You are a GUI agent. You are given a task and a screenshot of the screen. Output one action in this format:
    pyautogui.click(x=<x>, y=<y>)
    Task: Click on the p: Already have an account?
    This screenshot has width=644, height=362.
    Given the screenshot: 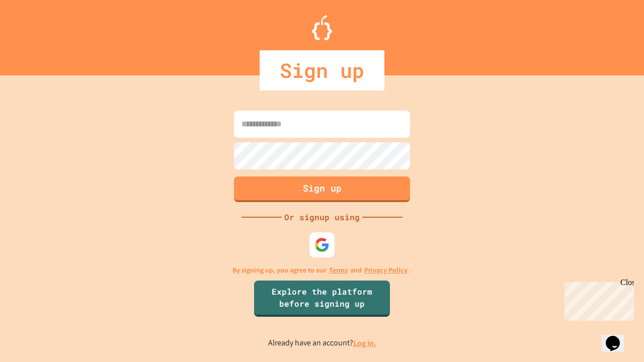 What is the action you would take?
    pyautogui.click(x=322, y=343)
    